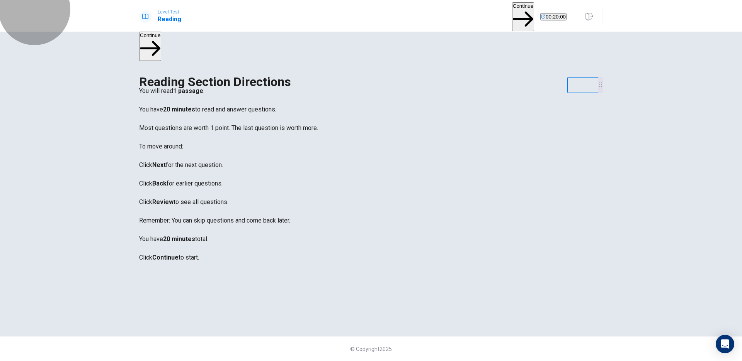 The width and height of the screenshot is (742, 361). I want to click on button: 00:20:00, so click(553, 17).